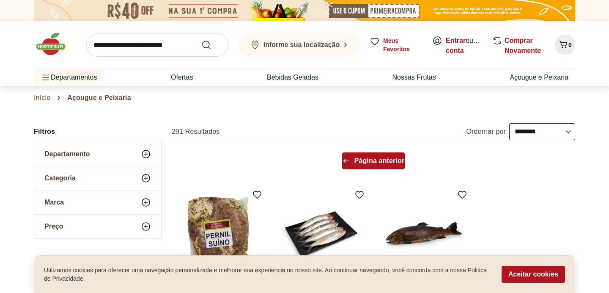 The image size is (609, 293). I want to click on span: Página anterior, so click(379, 161).